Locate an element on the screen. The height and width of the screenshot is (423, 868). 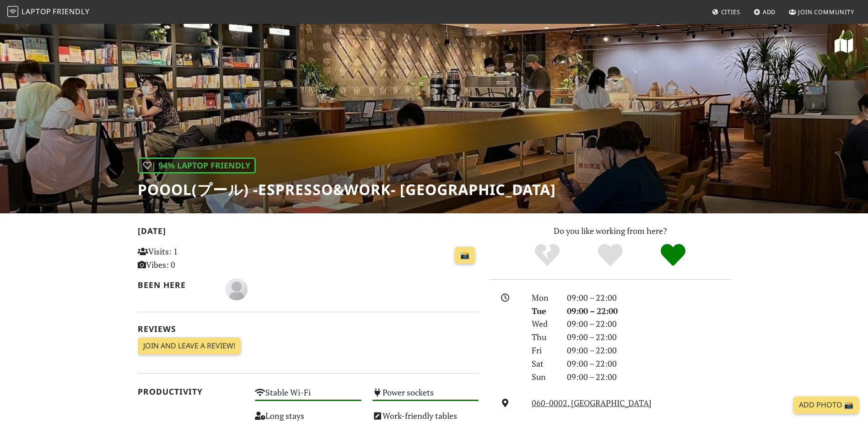
div: Definitely! is located at coordinates (673, 255).